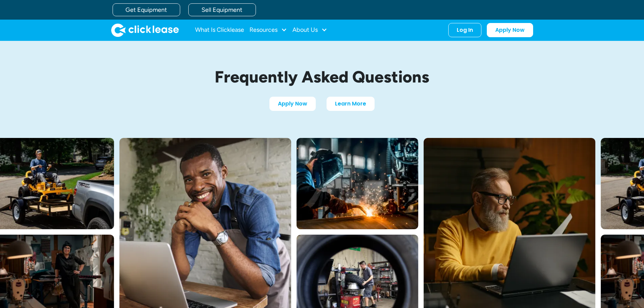 The height and width of the screenshot is (308, 644). What do you see at coordinates (268, 30) in the screenshot?
I see `div: Resources` at bounding box center [268, 30].